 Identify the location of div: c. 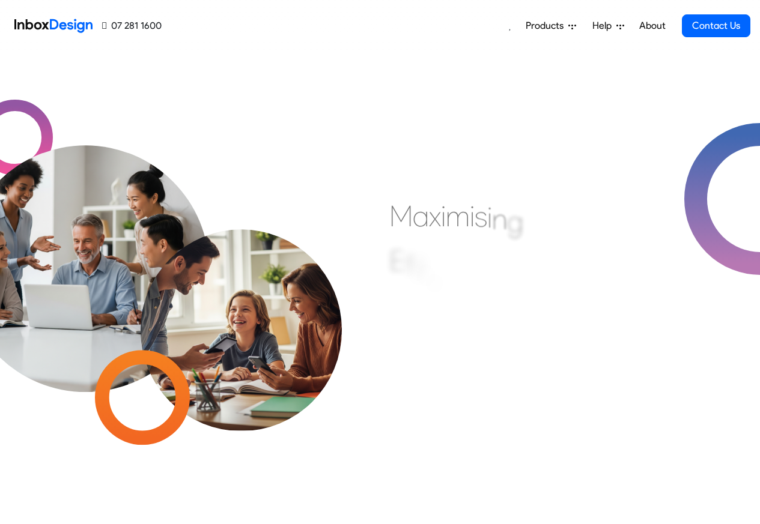
(436, 281).